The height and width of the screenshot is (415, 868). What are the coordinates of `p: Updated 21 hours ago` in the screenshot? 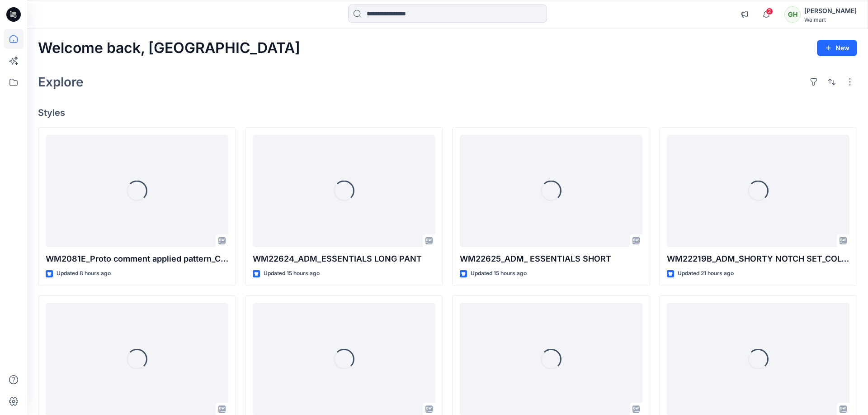 It's located at (706, 273).